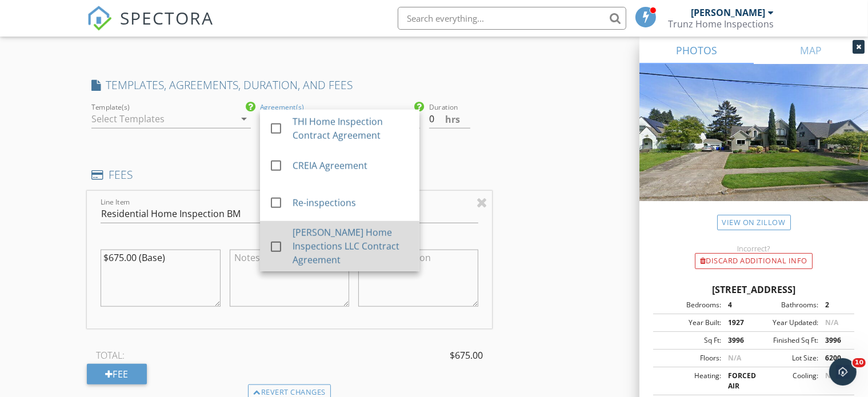 This screenshot has height=397, width=868. What do you see at coordinates (466, 355) in the screenshot?
I see `span: $675.00` at bounding box center [466, 355].